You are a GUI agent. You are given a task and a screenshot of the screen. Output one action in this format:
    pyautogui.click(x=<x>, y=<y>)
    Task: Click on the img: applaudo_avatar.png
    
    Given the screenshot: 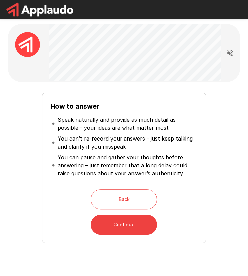 What is the action you would take?
    pyautogui.click(x=27, y=44)
    